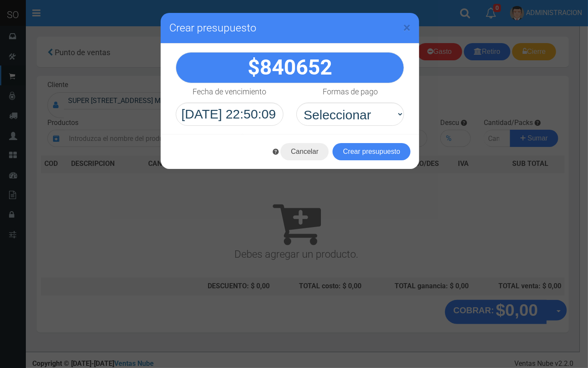 This screenshot has width=588, height=368. Describe the element at coordinates (290, 28) in the screenshot. I see `h3: Crear presupuesto` at that location.